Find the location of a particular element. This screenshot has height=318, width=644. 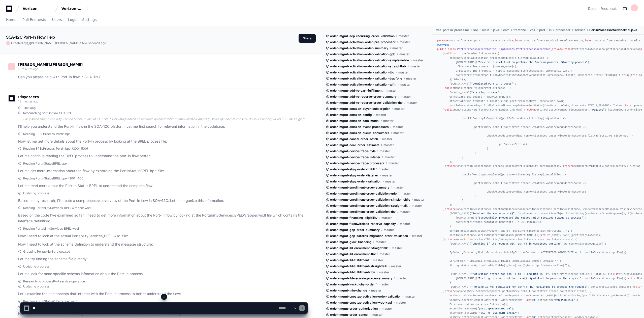

span: main is located at coordinates (485, 30).